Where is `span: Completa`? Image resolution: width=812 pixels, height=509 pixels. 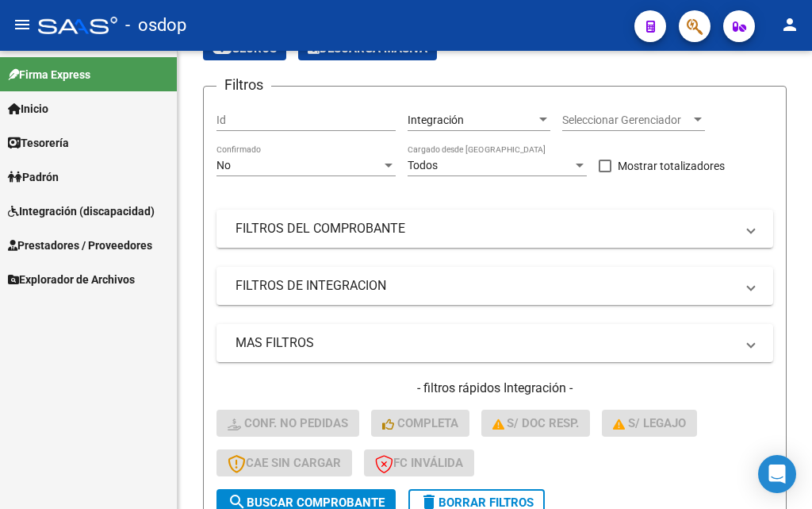
span: Completa is located at coordinates (420, 423).